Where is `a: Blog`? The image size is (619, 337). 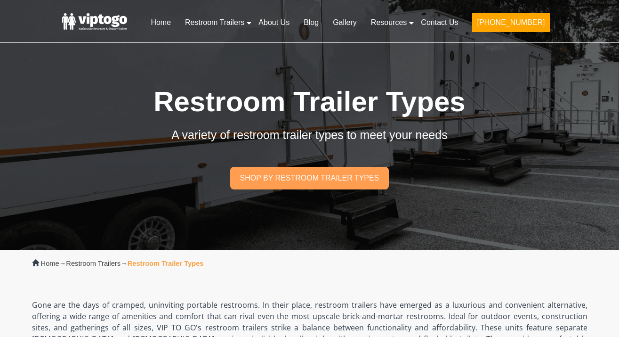
a: Blog is located at coordinates (311, 23).